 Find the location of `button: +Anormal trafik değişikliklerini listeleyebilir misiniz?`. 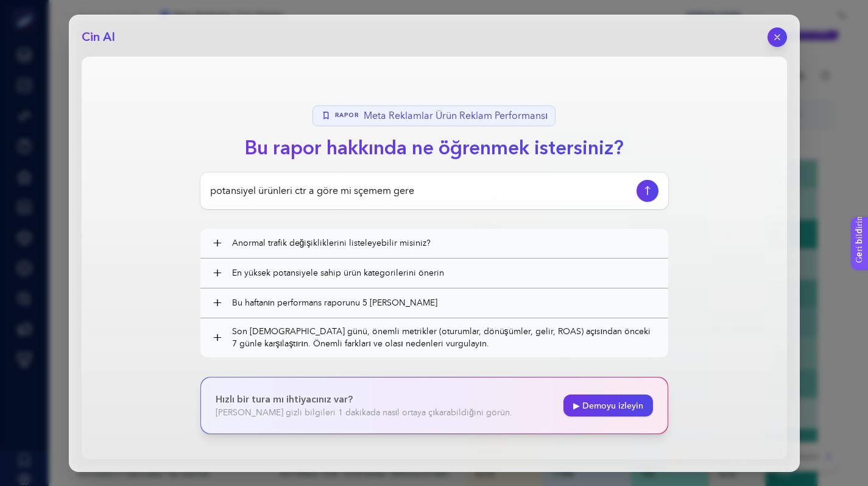

button: +Anormal trafik değişikliklerini listeleyebilir misiniz? is located at coordinates (435, 243).